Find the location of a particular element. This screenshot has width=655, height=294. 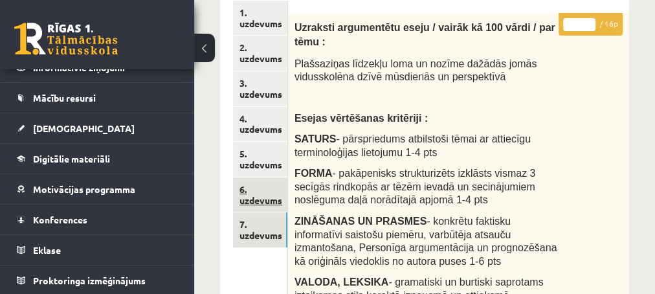

span: - konkrētu faktisku informatīvi saistošu piemēru, varbūtēja atsauču izmantošana, Personīga argume... is located at coordinates (426, 241).